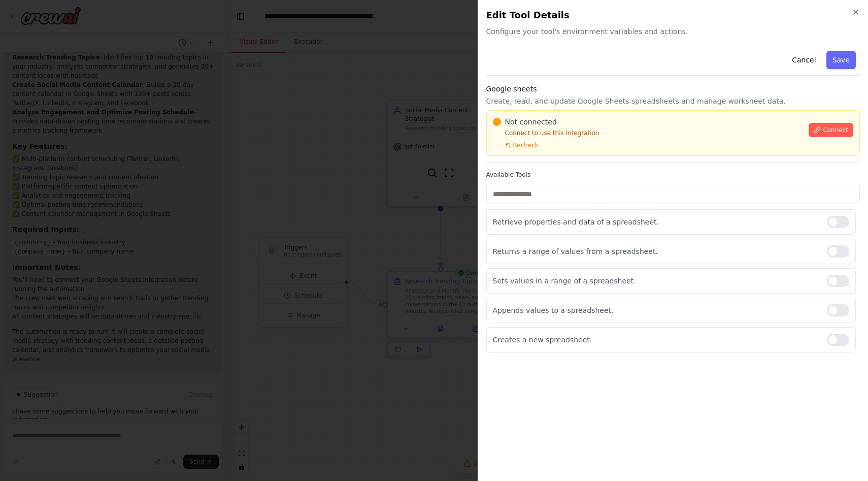 The image size is (868, 481). I want to click on p: Retrieve properties and data of a spreadsheet., so click(656, 222).